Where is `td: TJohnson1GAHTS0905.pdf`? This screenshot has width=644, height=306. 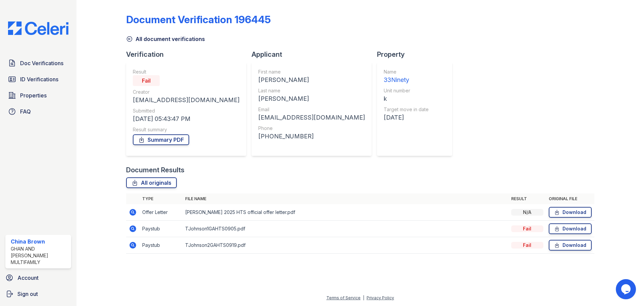 td: TJohnson1GAHTS0905.pdf is located at coordinates (346, 229).